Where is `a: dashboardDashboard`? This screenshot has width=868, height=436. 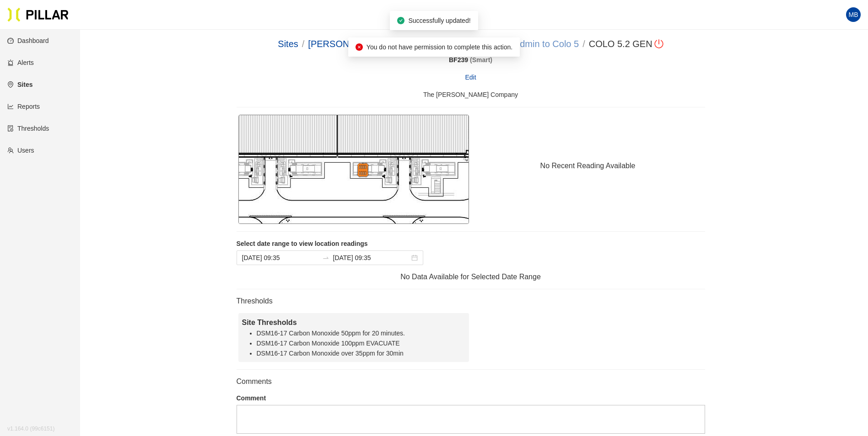
a: dashboardDashboard is located at coordinates (28, 41).